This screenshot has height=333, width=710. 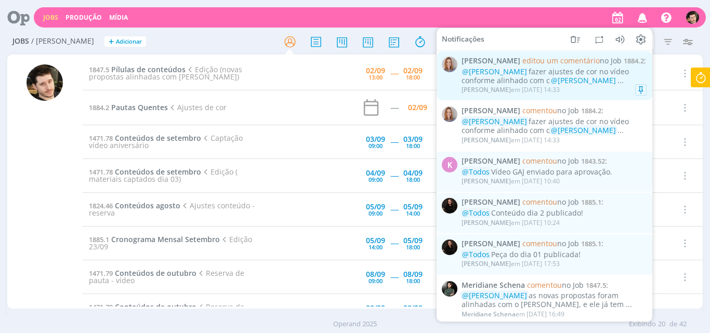 I want to click on span: Exibindo, so click(x=642, y=324).